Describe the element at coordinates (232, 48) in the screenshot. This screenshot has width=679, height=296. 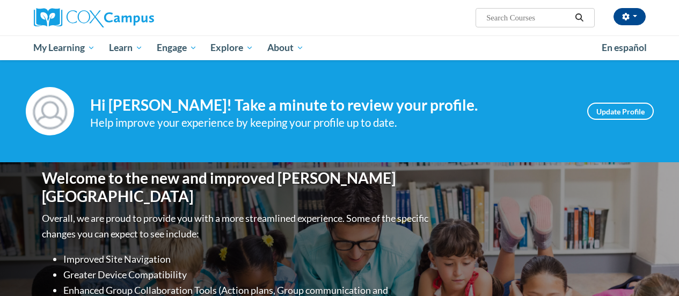
I see `span: Explore` at that location.